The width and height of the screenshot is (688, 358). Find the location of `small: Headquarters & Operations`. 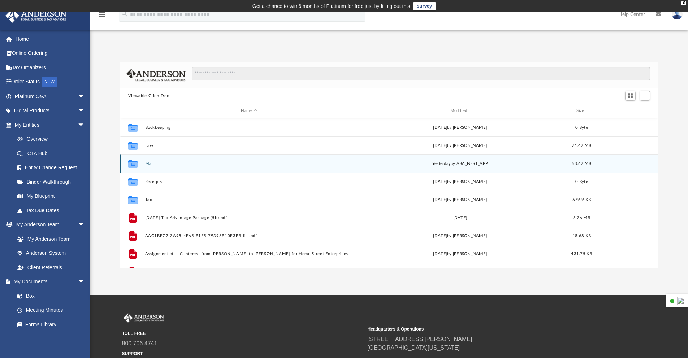

small: Headquarters & Operations is located at coordinates (488, 329).